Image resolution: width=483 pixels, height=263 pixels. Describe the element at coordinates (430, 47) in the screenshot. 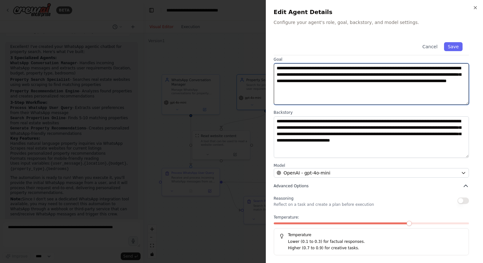

I see `button: Cancel` at that location.